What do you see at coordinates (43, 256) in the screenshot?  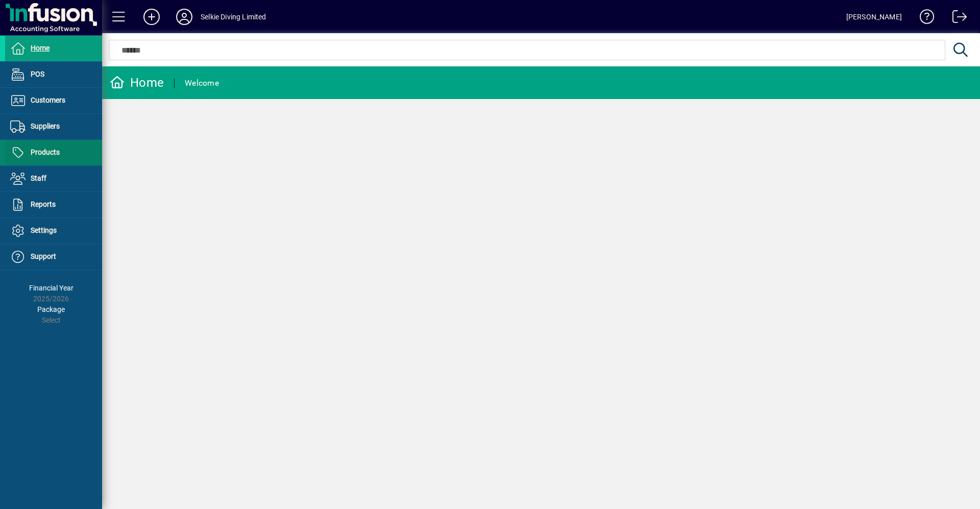 I see `span: Support` at bounding box center [43, 256].